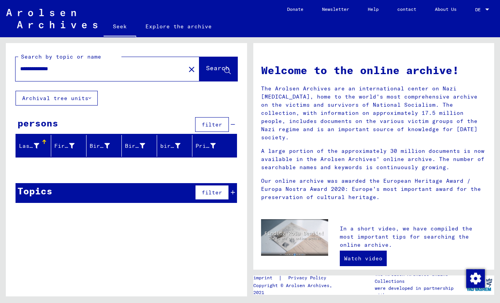 This screenshot has width=500, height=303. What do you see at coordinates (61, 57) in the screenshot?
I see `font: Search by topic or name` at bounding box center [61, 57].